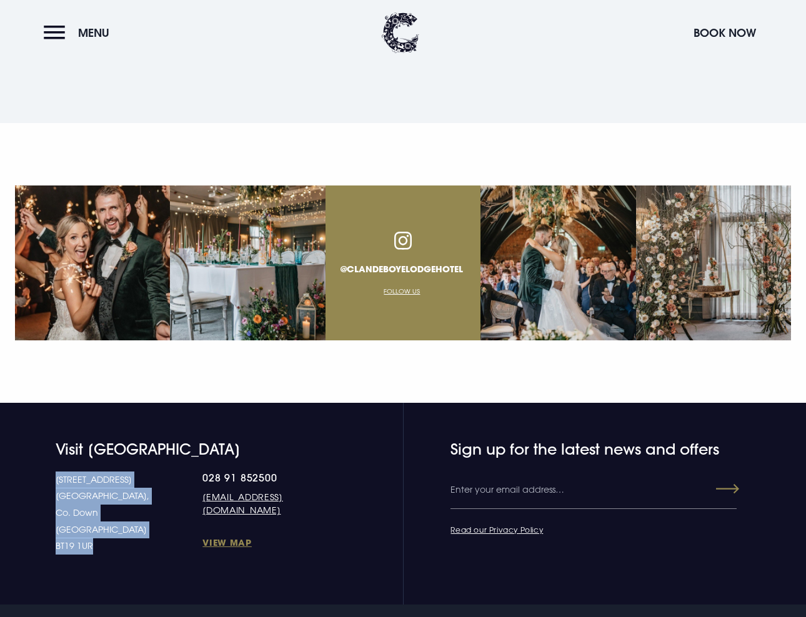 This screenshot has width=806, height=617. I want to click on a: 028 91 852500, so click(265, 478).